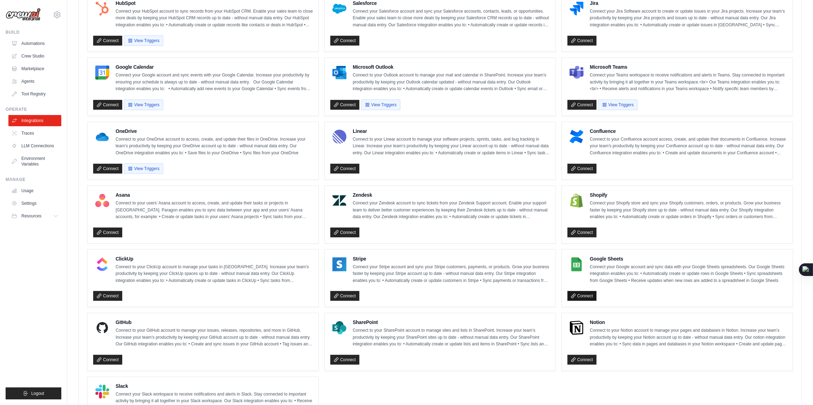 Image resolution: width=813 pixels, height=405 pixels. What do you see at coordinates (451, 67) in the screenshot?
I see `h4: Microsoft Outlook` at bounding box center [451, 67].